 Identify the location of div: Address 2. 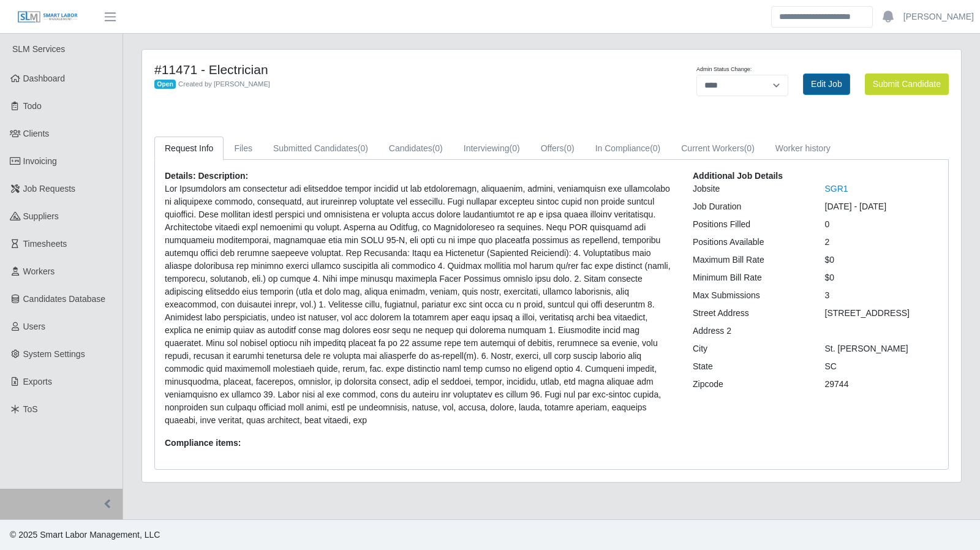
(750, 330).